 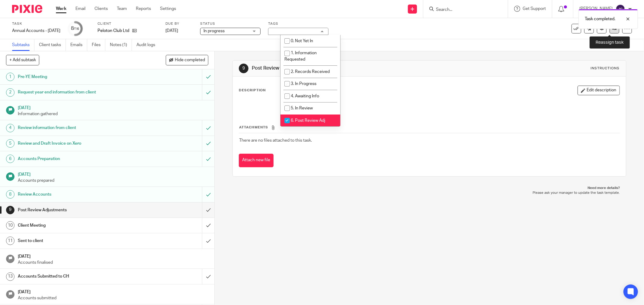 I want to click on h1: Review information from client, so click(x=77, y=128).